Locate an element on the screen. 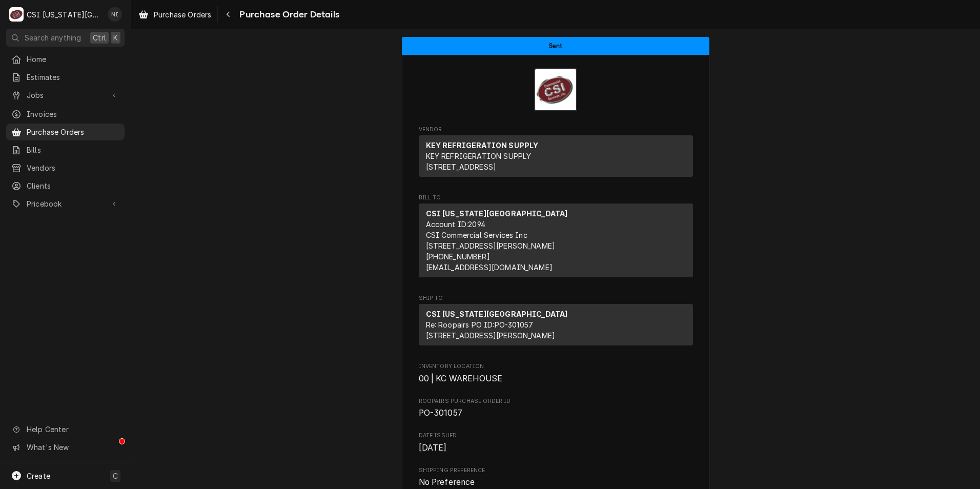 Image resolution: width=980 pixels, height=489 pixels. a: Go to Jobs is located at coordinates (65, 94).